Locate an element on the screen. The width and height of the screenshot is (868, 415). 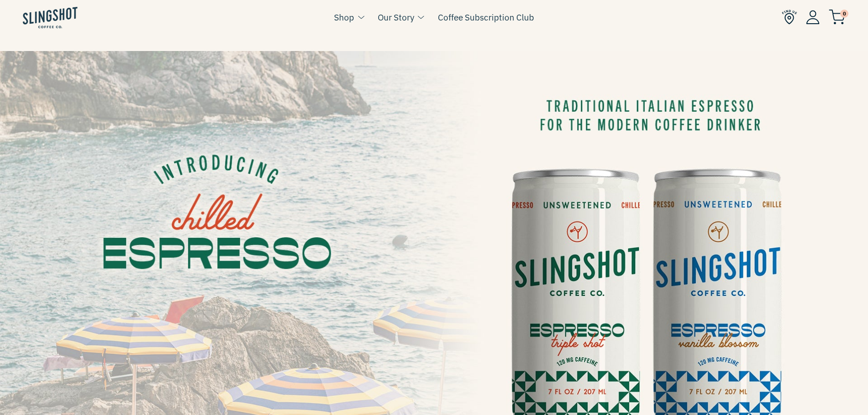
a: Coffee Subscription Club is located at coordinates (486, 17).